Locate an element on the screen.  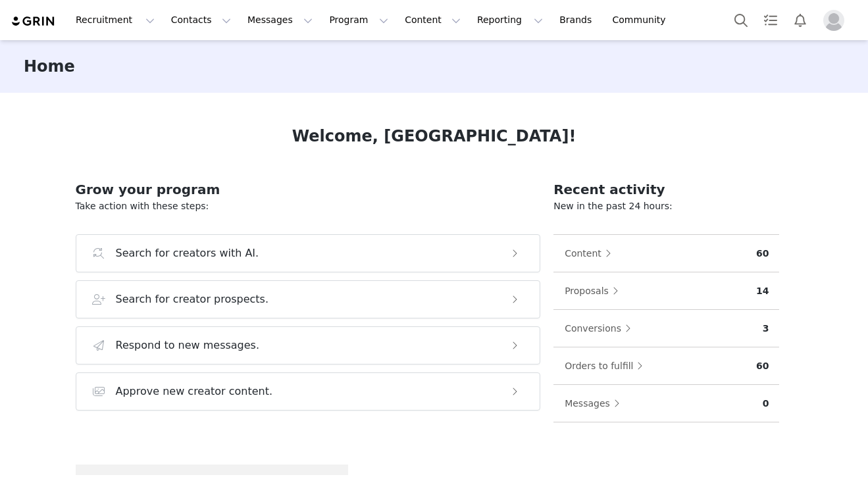
h3: Search for creators with AI. is located at coordinates (187, 253).